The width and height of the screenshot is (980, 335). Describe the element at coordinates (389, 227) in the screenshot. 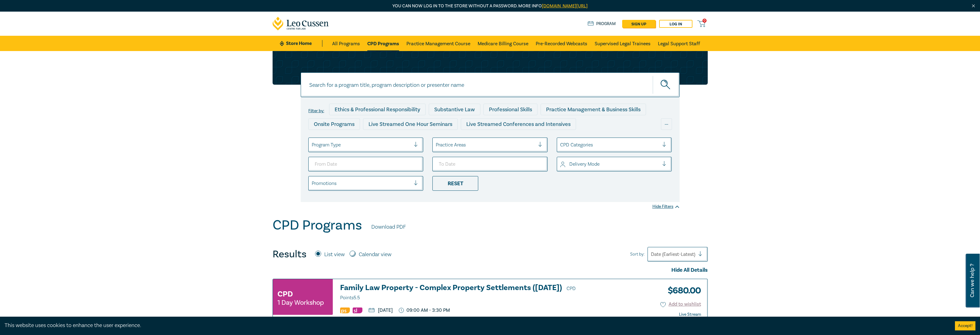

I see `a: Download PDF` at that location.